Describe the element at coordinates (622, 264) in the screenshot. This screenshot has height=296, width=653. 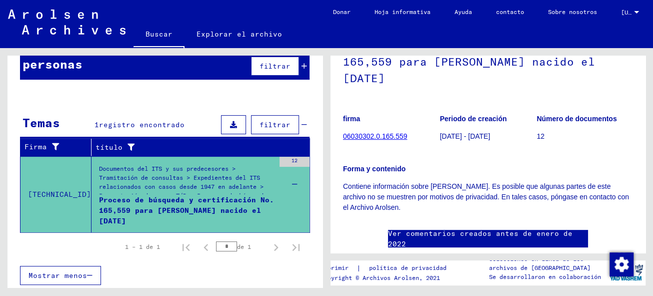
I see `img: Modificar el consentimiento` at that location.